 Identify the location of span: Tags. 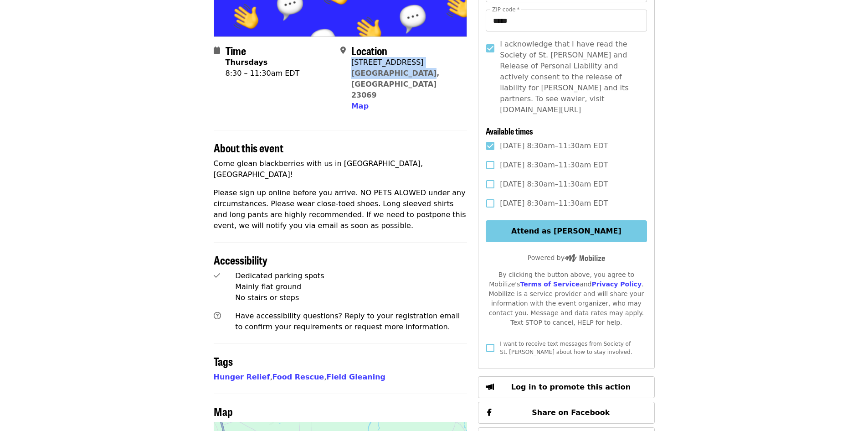
(224, 361).